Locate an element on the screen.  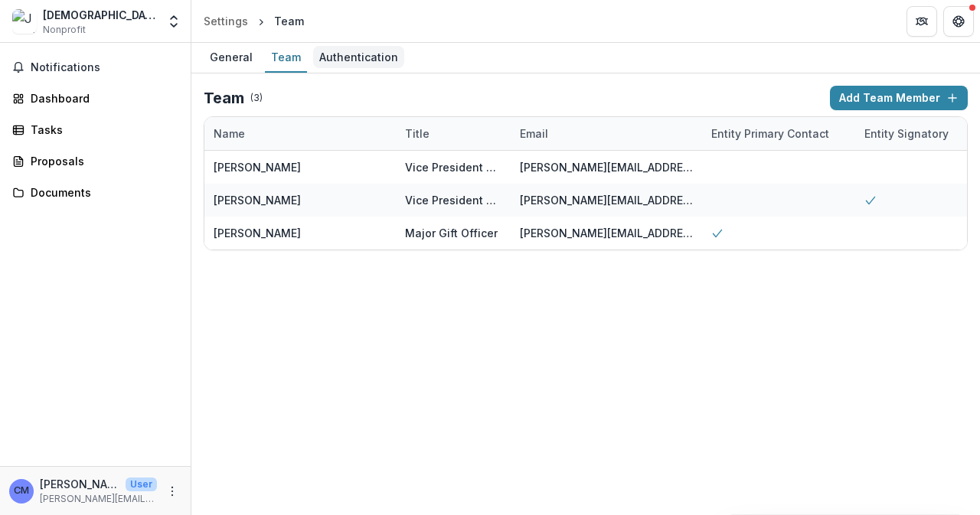
h2: Team is located at coordinates (224, 98).